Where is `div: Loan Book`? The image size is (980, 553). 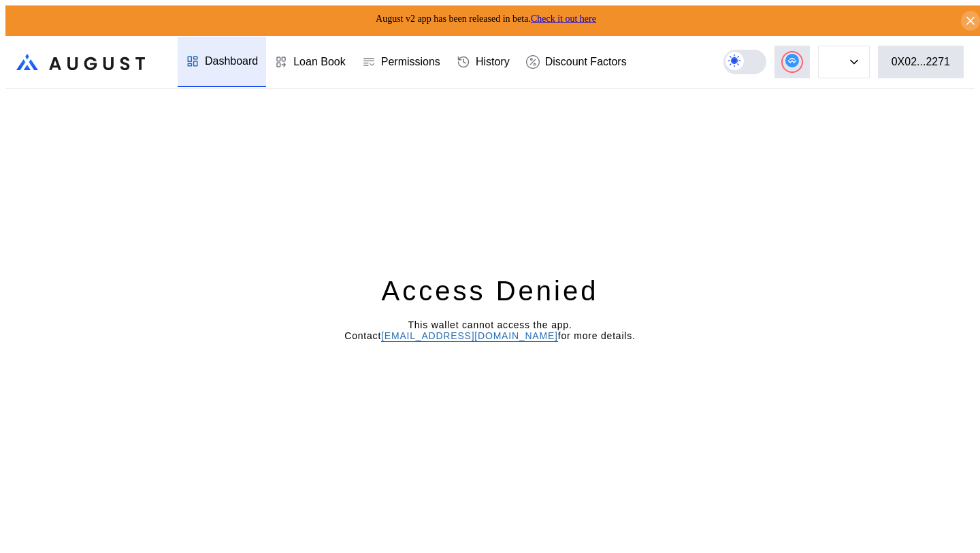
div: Loan Book is located at coordinates (319, 62).